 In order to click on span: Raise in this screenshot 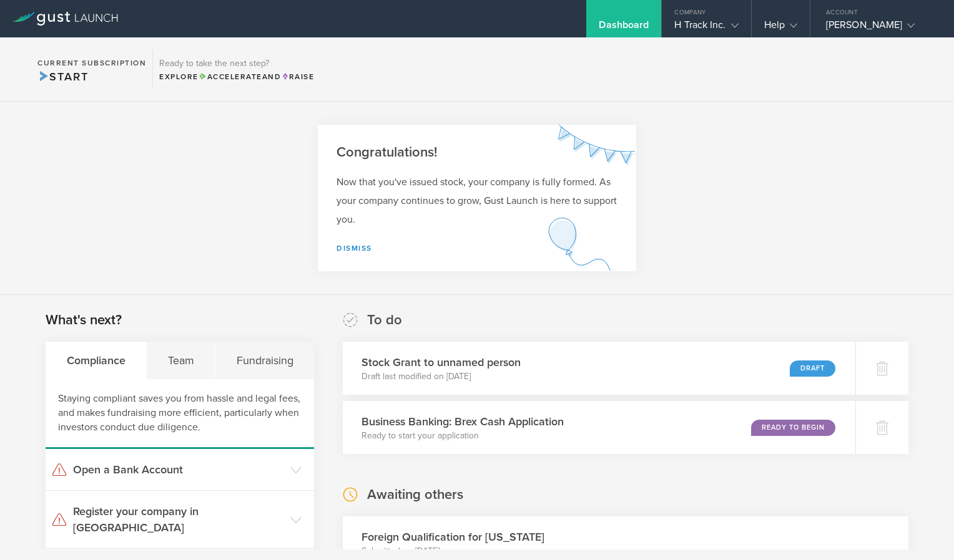, I will do `click(297, 77)`.